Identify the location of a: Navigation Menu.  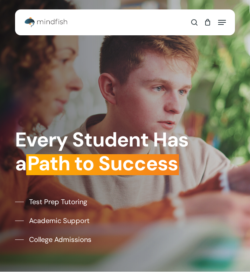
(222, 22).